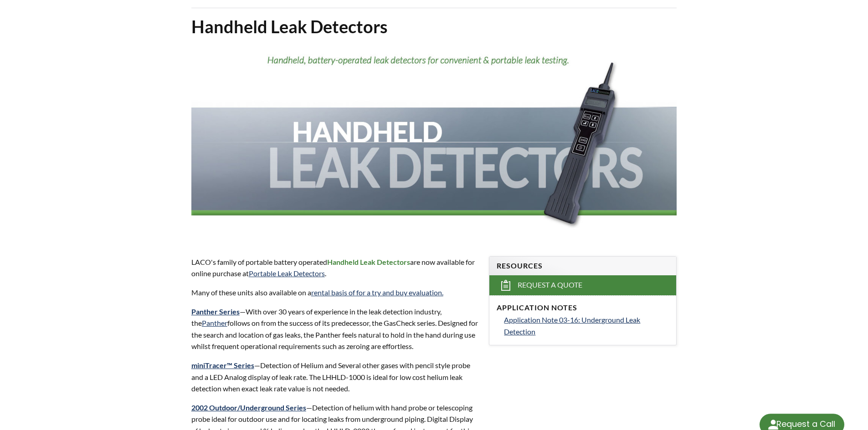 This screenshot has width=868, height=430. I want to click on span: Request a Quote, so click(550, 285).